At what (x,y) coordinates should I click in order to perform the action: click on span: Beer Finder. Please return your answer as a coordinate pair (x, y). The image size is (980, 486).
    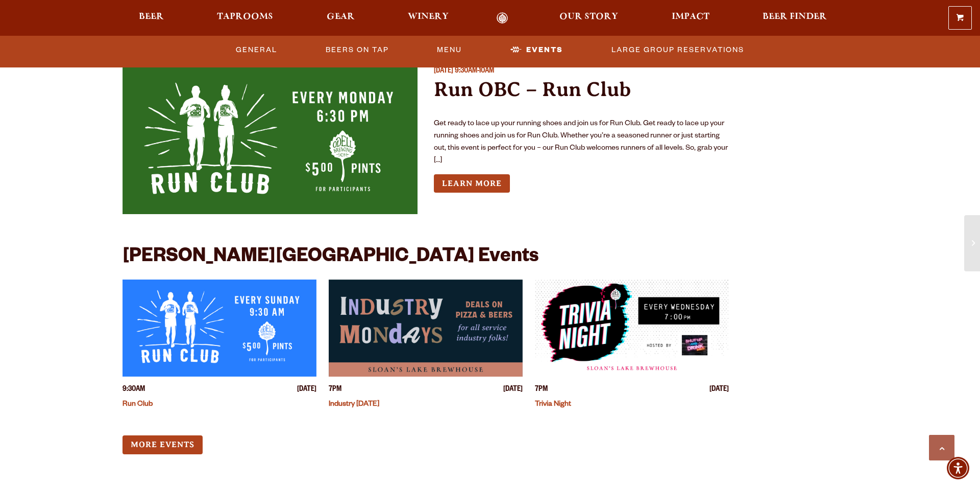
    Looking at the image, I should click on (795, 17).